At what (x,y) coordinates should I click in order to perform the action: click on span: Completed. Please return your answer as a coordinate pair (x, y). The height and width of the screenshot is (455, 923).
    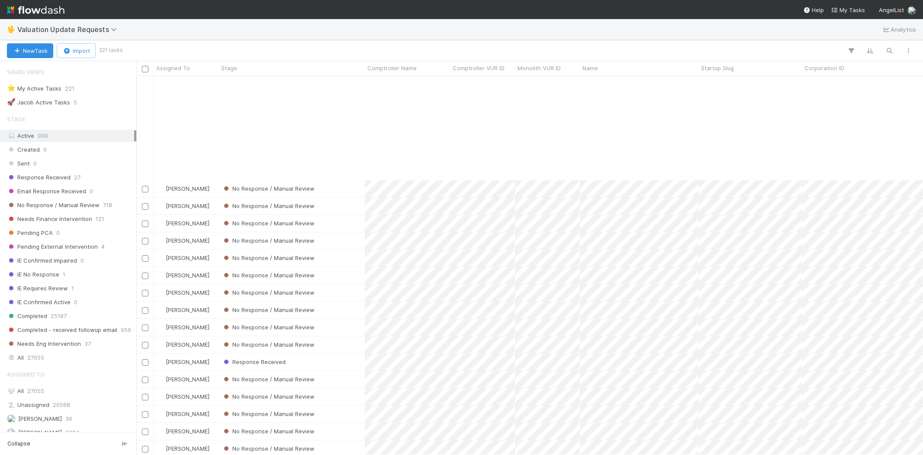
    Looking at the image, I should click on (27, 316).